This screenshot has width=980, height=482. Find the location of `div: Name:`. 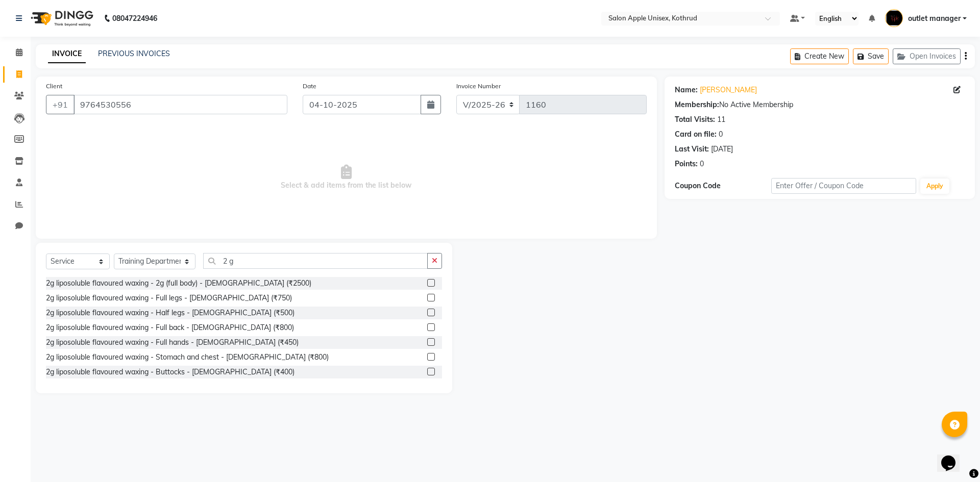

div: Name: is located at coordinates (686, 90).